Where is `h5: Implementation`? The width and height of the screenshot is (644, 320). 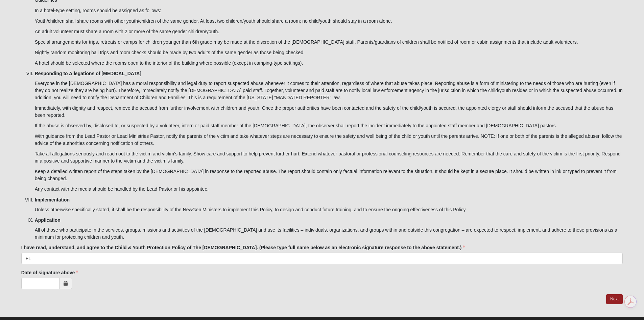
h5: Implementation is located at coordinates (329, 200).